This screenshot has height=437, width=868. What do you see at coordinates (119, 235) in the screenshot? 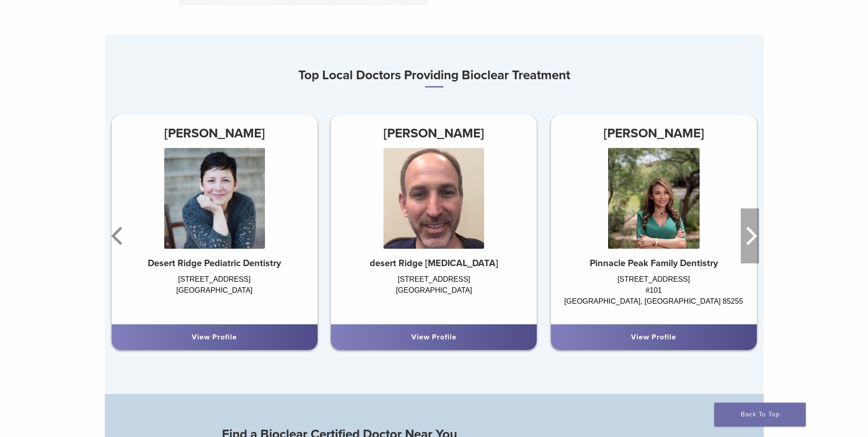
I see `button: Previous` at bounding box center [119, 235].